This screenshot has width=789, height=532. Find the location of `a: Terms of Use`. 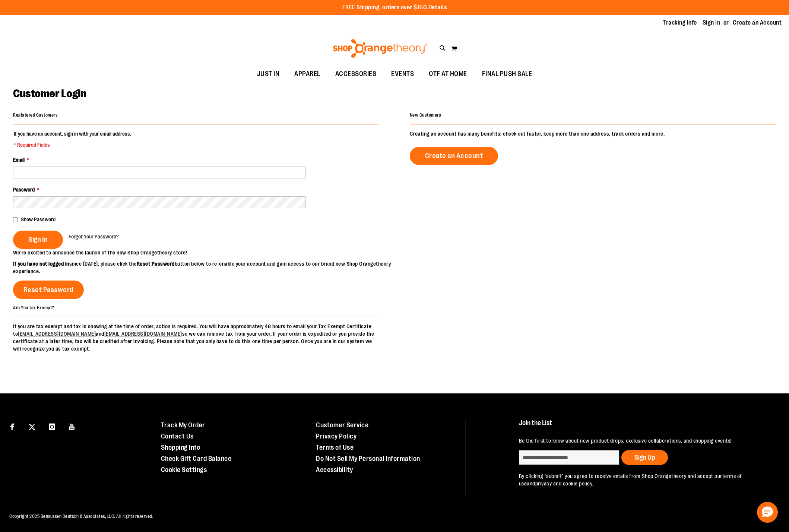

a: Terms of Use is located at coordinates (335, 447).